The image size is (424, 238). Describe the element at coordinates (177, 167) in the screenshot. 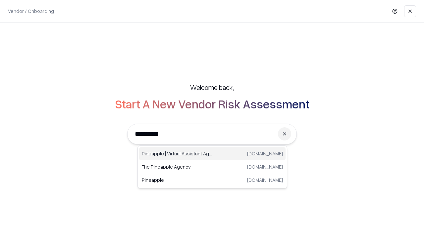

I see `p: The Pineapple Agency` at that location.